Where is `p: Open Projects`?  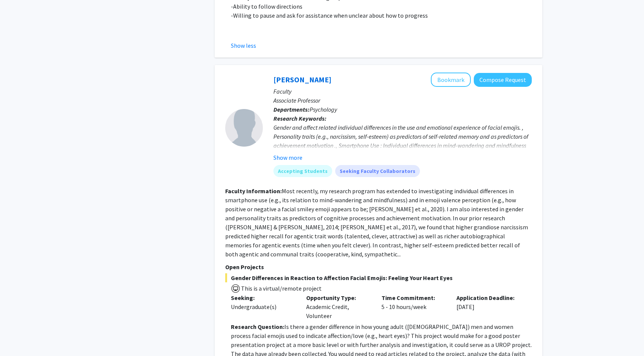
p: Open Projects is located at coordinates (378, 267).